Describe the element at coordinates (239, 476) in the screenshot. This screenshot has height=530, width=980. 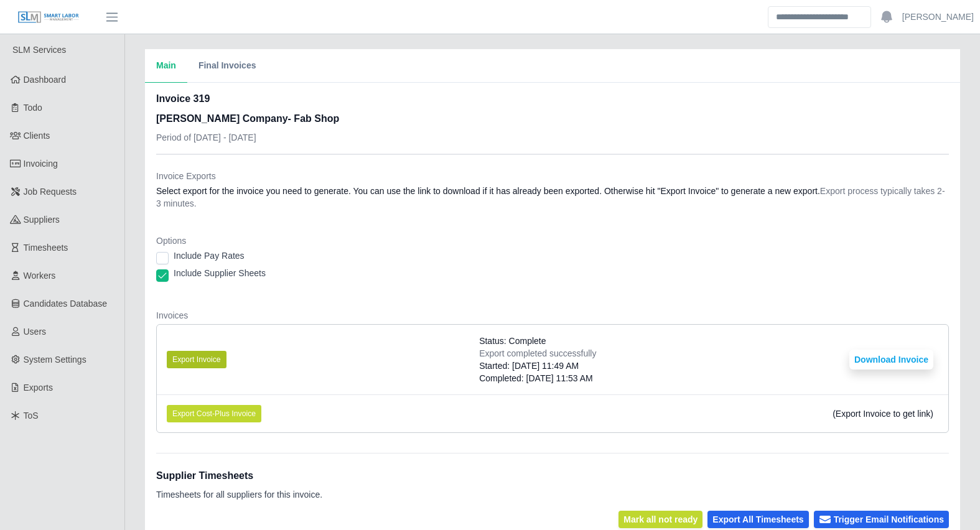
I see `h1: Supplier Timesheets` at that location.